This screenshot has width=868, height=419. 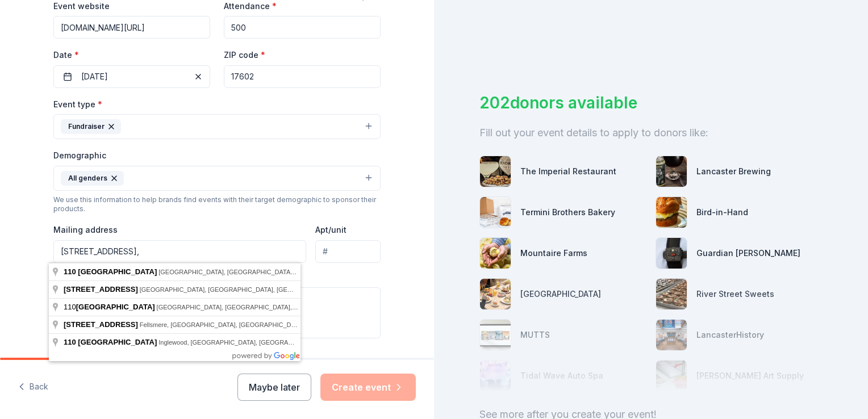 What do you see at coordinates (302, 28) in the screenshot?
I see `input: 20` at bounding box center [302, 28].